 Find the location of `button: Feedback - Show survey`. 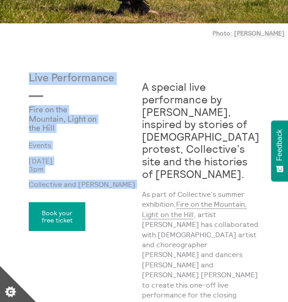

button: Feedback - Show survey is located at coordinates (280, 151).